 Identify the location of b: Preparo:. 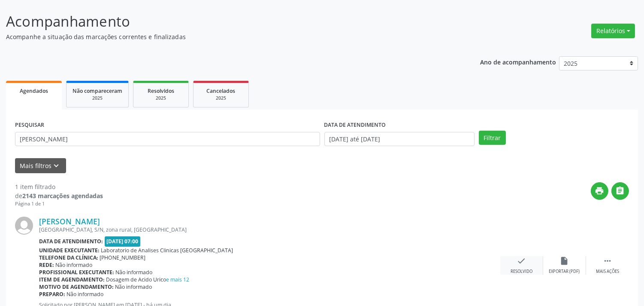
(52, 294).